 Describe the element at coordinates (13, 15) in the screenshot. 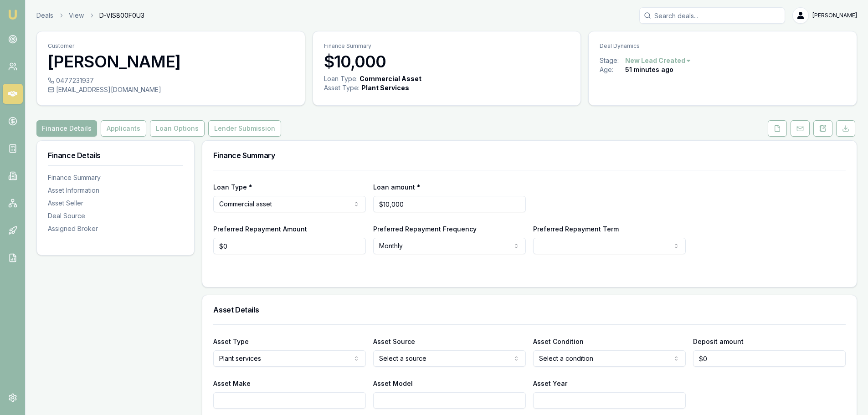

I see `img: emu-icon-u.png` at that location.